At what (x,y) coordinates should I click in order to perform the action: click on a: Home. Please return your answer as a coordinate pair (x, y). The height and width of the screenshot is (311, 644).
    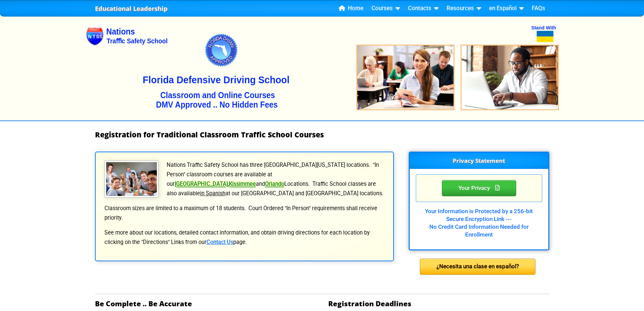
    Looking at the image, I should click on (351, 8).